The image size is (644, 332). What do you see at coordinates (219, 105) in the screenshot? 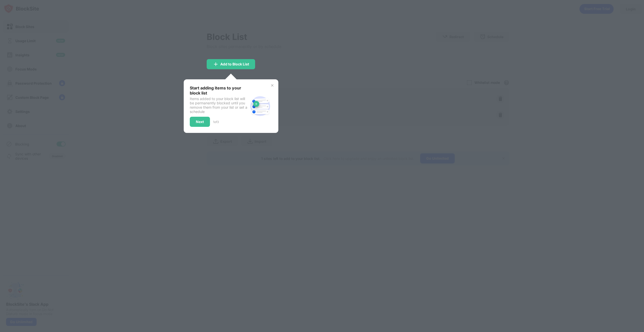
I see `div: Items added to your block list will be permanently blocked until you remove them from your list o...` at bounding box center [219, 105].